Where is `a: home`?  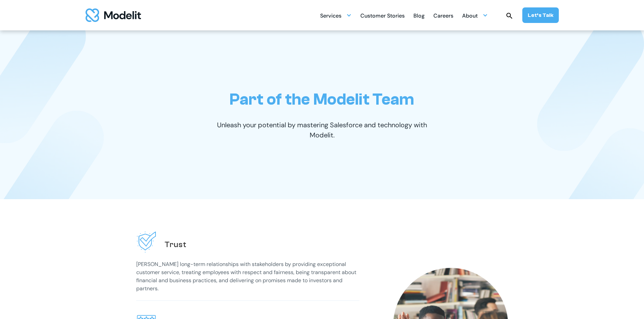
a: home is located at coordinates (113, 15).